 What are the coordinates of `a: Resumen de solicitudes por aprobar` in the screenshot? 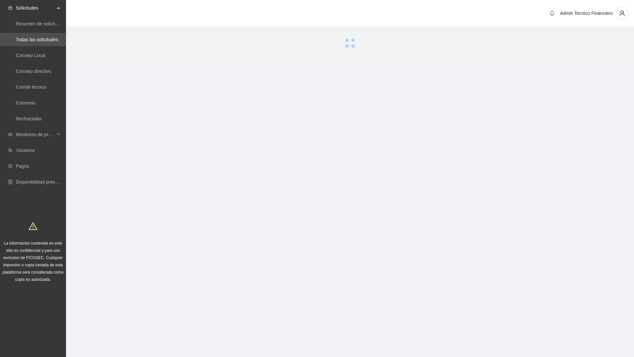 It's located at (53, 24).